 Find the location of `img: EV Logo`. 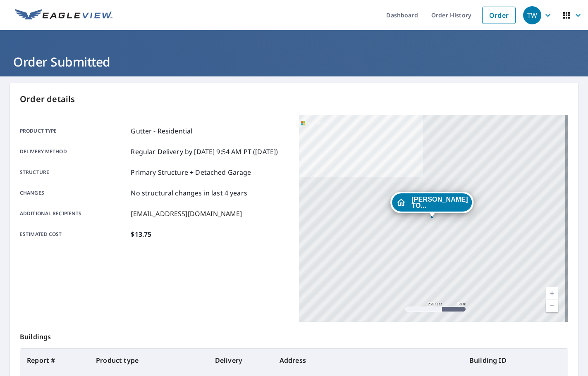

img: EV Logo is located at coordinates (63, 15).